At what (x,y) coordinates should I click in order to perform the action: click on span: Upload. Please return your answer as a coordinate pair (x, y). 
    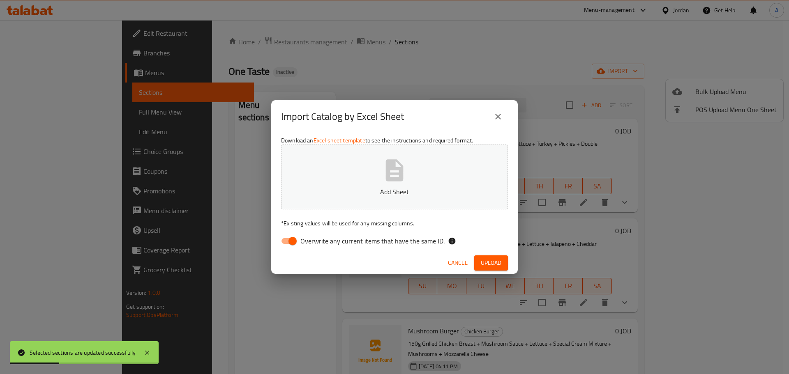
    Looking at the image, I should click on (491, 263).